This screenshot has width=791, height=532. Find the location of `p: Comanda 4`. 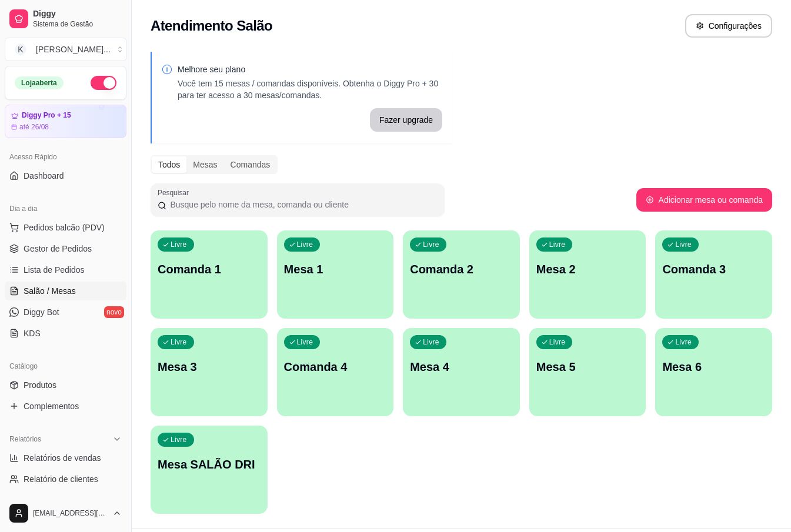

p: Comanda 4 is located at coordinates (335, 367).